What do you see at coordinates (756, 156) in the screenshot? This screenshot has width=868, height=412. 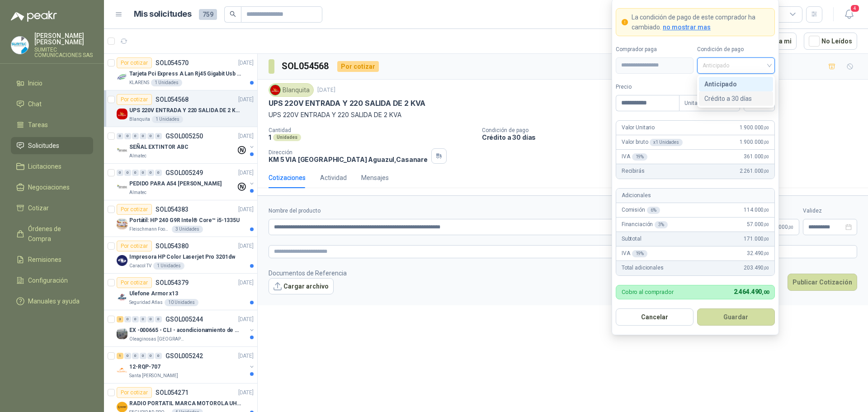 I see `span: 361.000` at bounding box center [756, 156].